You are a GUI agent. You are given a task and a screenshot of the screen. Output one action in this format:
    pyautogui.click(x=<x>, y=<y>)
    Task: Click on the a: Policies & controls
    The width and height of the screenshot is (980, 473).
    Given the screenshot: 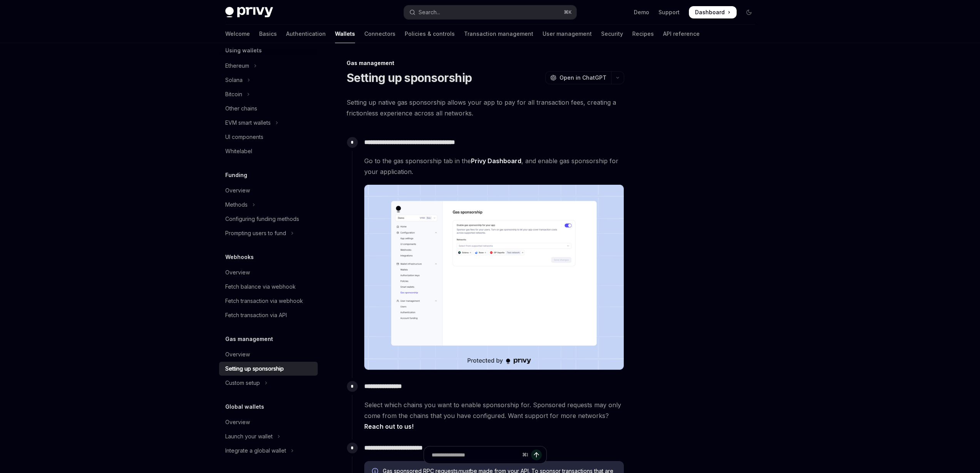 What is the action you would take?
    pyautogui.click(x=430, y=34)
    